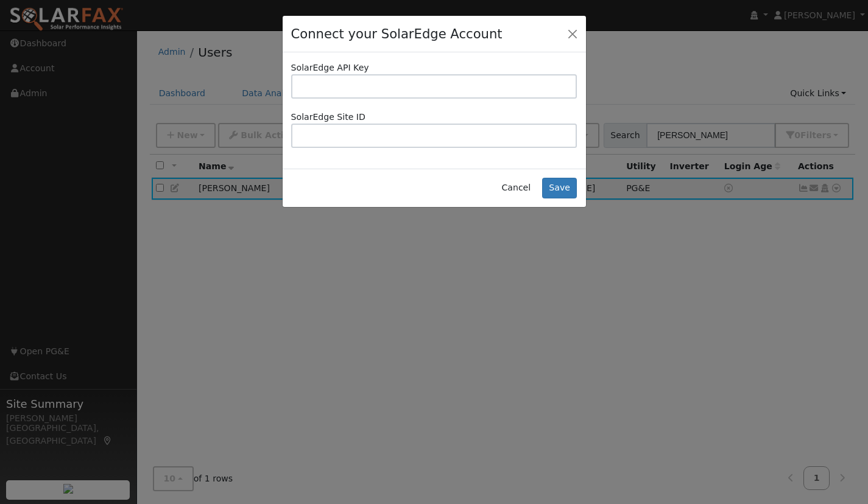 The image size is (868, 504). Describe the element at coordinates (330, 67) in the screenshot. I see `label: SolarEdge API Key` at that location.